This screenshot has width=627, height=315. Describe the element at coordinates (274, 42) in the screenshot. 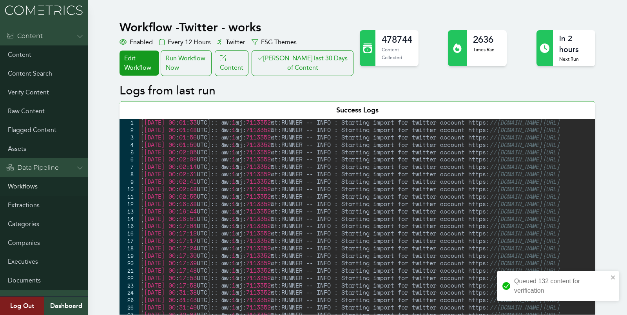

I see `div: ESG Themes` at that location.